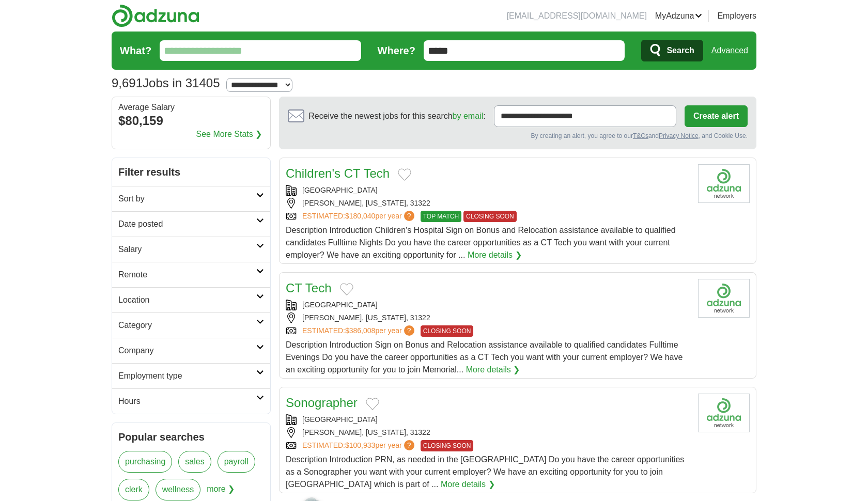 The image size is (868, 501). What do you see at coordinates (191, 350) in the screenshot?
I see `a: Company` at bounding box center [191, 350].